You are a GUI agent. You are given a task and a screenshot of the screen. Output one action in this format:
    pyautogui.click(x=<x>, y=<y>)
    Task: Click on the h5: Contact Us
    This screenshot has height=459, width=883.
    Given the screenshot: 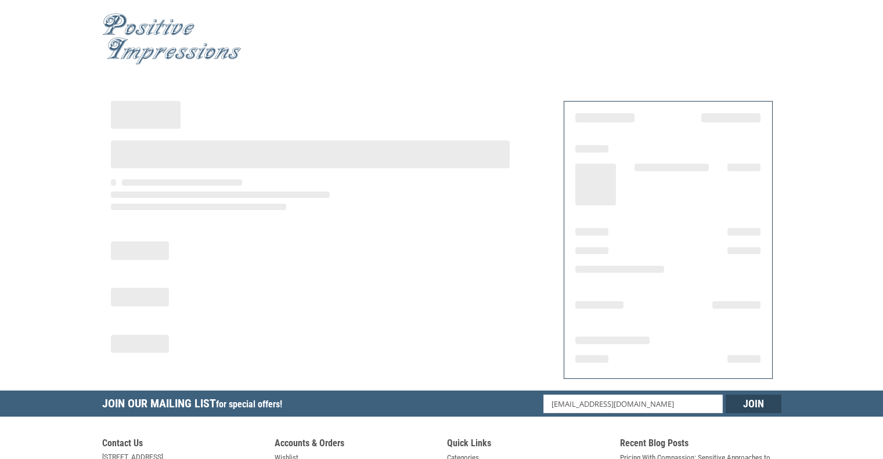 What is the action you would take?
    pyautogui.click(x=183, y=444)
    